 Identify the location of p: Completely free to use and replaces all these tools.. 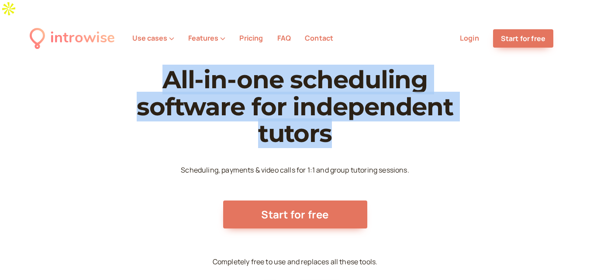
(295, 262).